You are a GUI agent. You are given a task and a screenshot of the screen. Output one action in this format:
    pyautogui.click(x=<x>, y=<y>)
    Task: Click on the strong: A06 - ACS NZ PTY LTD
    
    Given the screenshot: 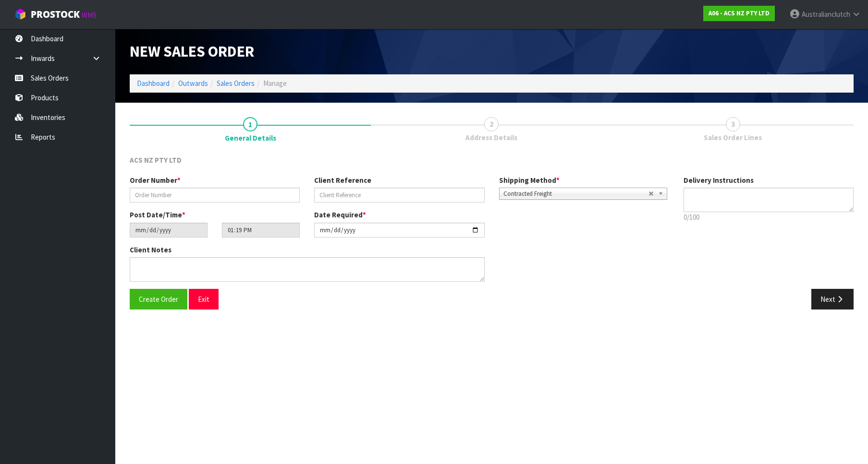 What is the action you would take?
    pyautogui.click(x=738, y=13)
    